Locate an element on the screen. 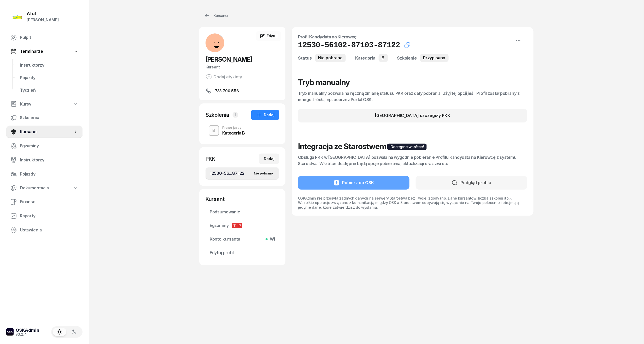  span: P is located at coordinates (240, 225).